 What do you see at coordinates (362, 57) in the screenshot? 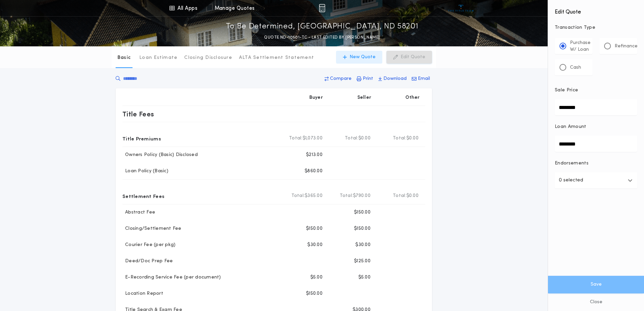
I see `p: New Quote` at bounding box center [362, 57].